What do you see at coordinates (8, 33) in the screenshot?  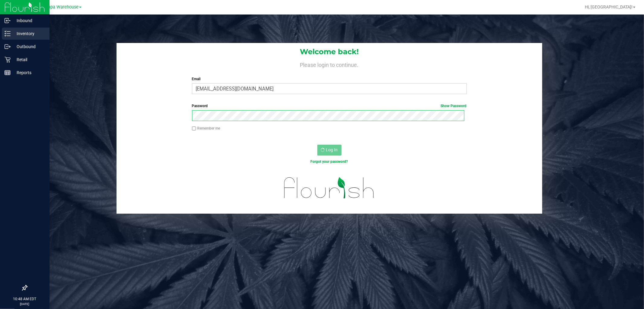 I see `inline-svg: Inventory` at bounding box center [8, 33].